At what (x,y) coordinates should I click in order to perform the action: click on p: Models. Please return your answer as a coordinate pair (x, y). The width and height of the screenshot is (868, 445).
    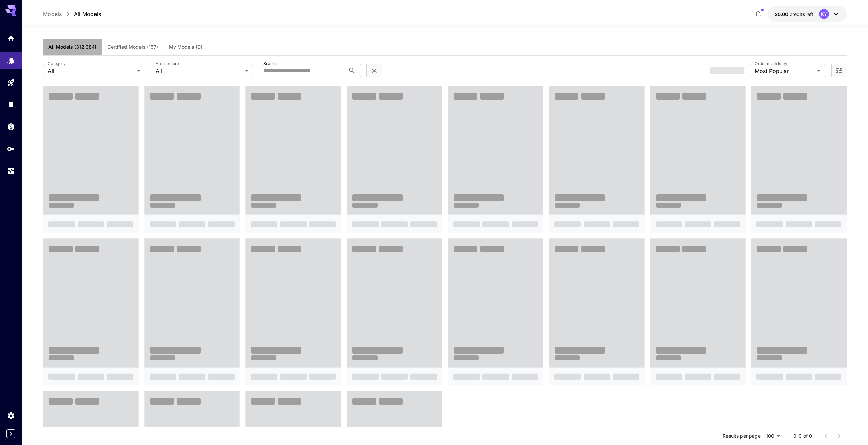
    Looking at the image, I should click on (52, 14).